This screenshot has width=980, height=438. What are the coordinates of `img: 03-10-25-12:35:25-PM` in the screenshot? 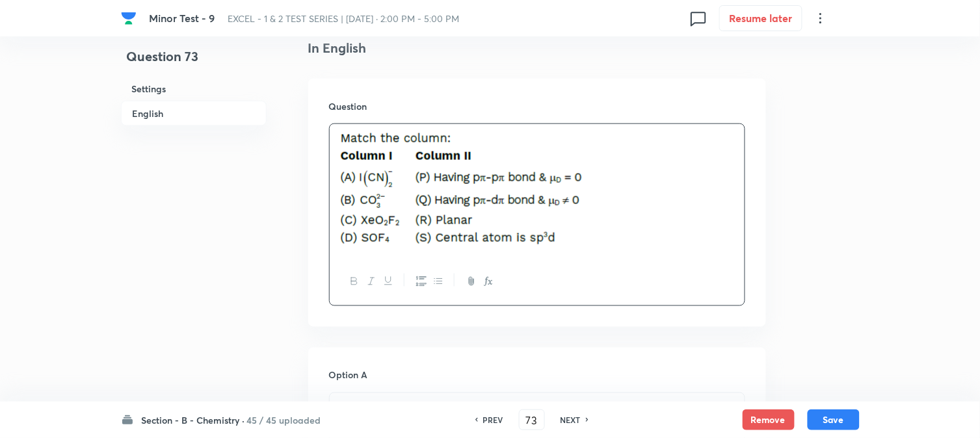 It's located at (462, 189).